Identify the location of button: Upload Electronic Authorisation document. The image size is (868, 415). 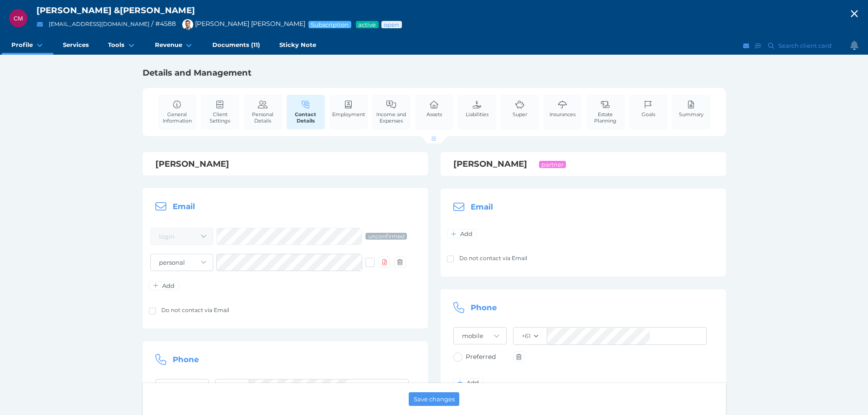
(384, 262).